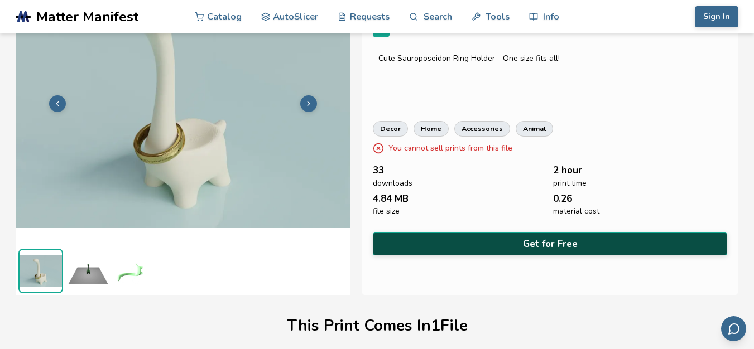 This screenshot has width=754, height=349. I want to click on img: ringosaurus_3D_Preview, so click(136, 271).